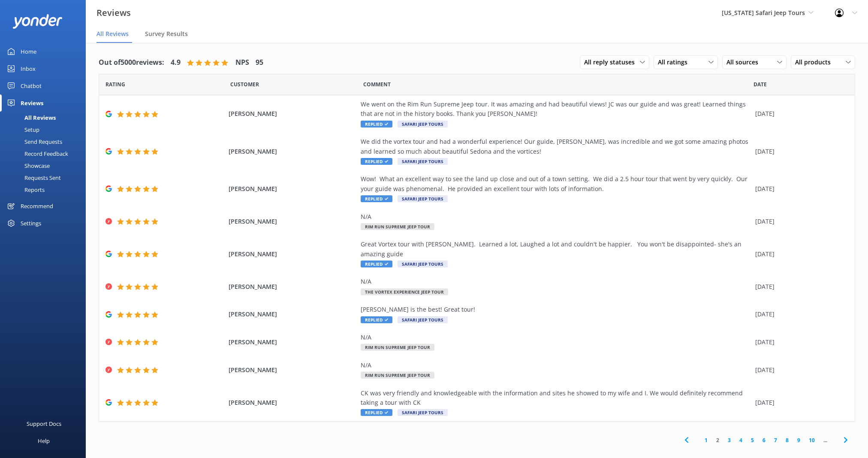  Describe the element at coordinates (377, 84) in the screenshot. I see `span: Question` at that location.